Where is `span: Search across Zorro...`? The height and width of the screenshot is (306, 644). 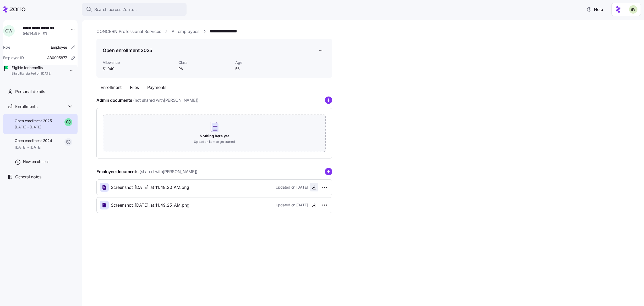 span: Search across Zorro... is located at coordinates (115, 9).